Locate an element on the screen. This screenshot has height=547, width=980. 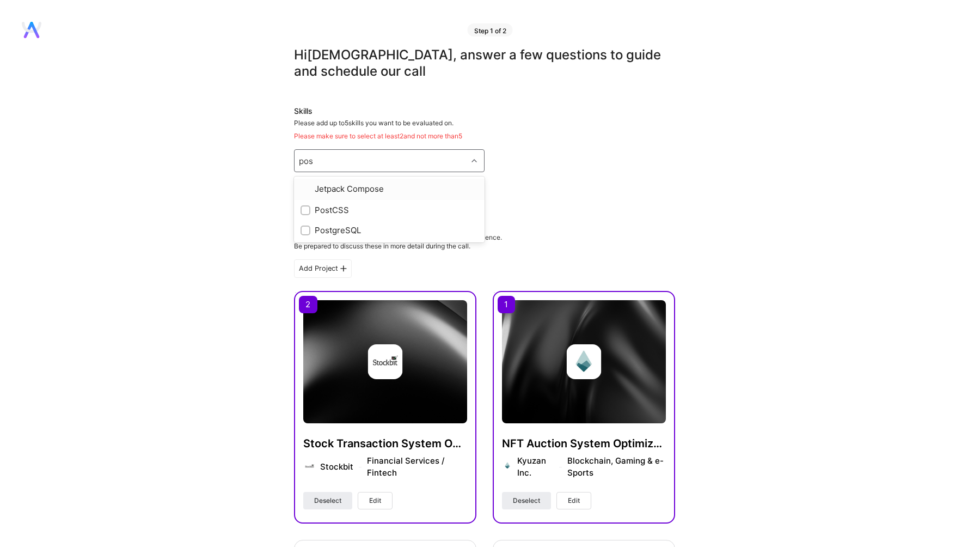
div: PostgreSQL is located at coordinates (389, 230).